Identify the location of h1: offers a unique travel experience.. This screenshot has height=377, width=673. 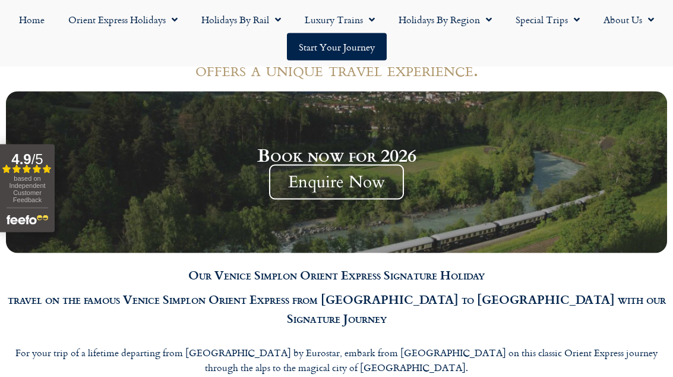
(336, 69).